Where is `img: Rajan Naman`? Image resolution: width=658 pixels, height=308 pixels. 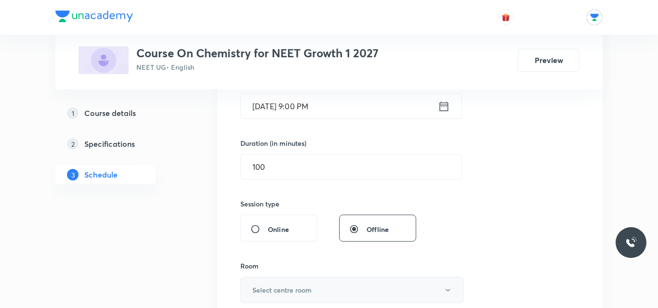
img: Rajan Naman is located at coordinates (594, 17).